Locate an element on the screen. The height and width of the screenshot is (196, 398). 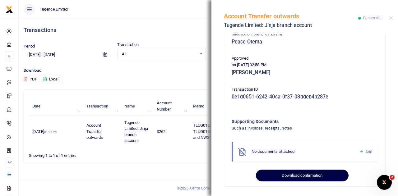
button: PDF is located at coordinates (30, 79).